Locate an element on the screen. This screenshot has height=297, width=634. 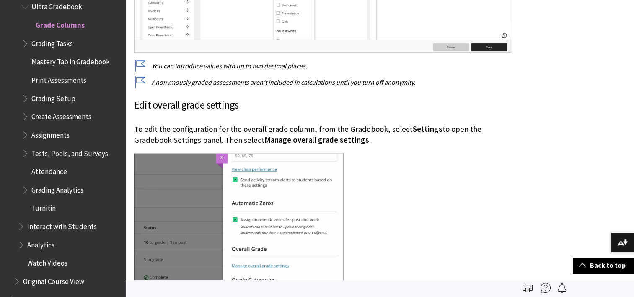
span: Grading Analytics is located at coordinates (57, 188).